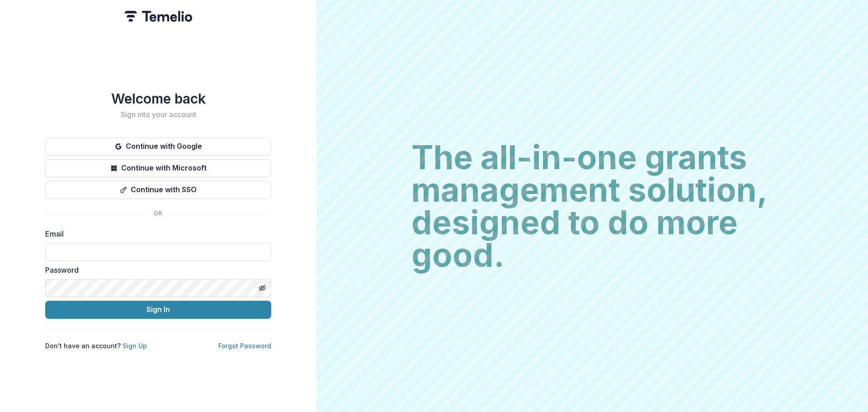 Image resolution: width=868 pixels, height=412 pixels. What do you see at coordinates (158, 16) in the screenshot?
I see `img: Temelio` at bounding box center [158, 16].